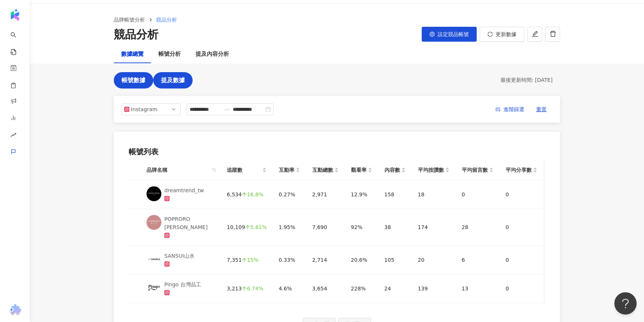  Describe the element at coordinates (514, 110) in the screenshot. I see `span: 進階篩選` at that location.